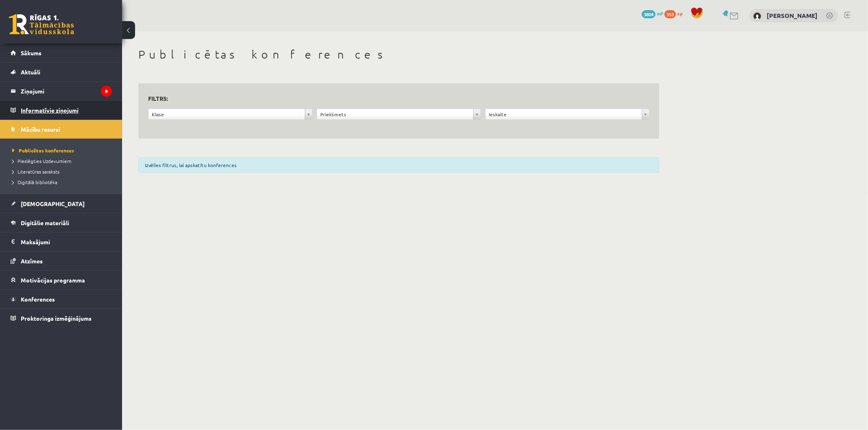  Describe the element at coordinates (38, 299) in the screenshot. I see `span: Konferences` at that location.